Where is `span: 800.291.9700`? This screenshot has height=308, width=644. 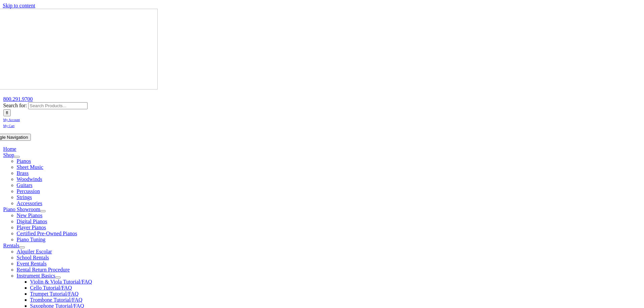
span: 800.291.9700 is located at coordinates (18, 99).